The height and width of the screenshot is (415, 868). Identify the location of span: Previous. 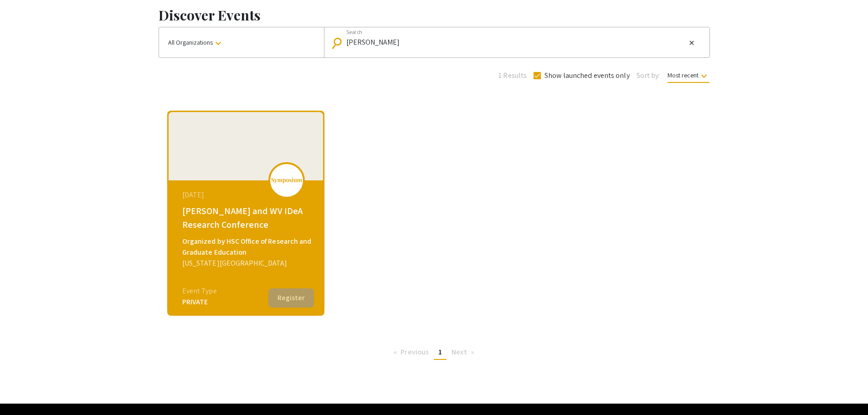
(415, 352).